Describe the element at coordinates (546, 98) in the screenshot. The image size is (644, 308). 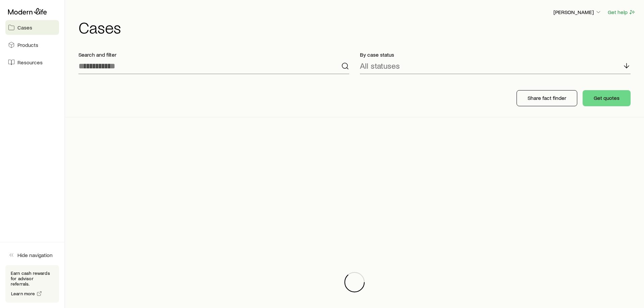
I see `p: Share fact finder` at that location.